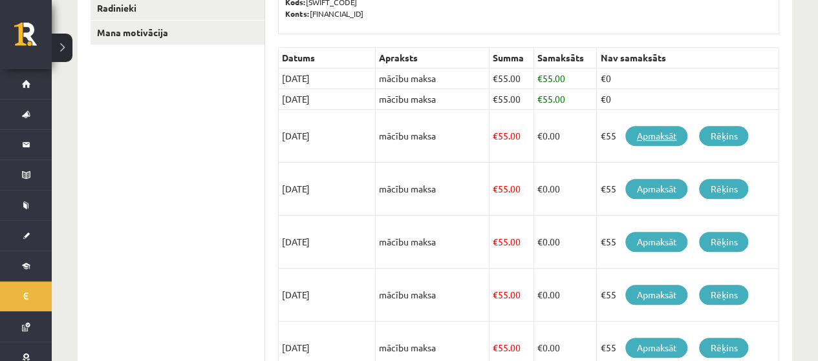 This screenshot has height=361, width=818. Describe the element at coordinates (327, 58) in the screenshot. I see `th: Datums` at that location.